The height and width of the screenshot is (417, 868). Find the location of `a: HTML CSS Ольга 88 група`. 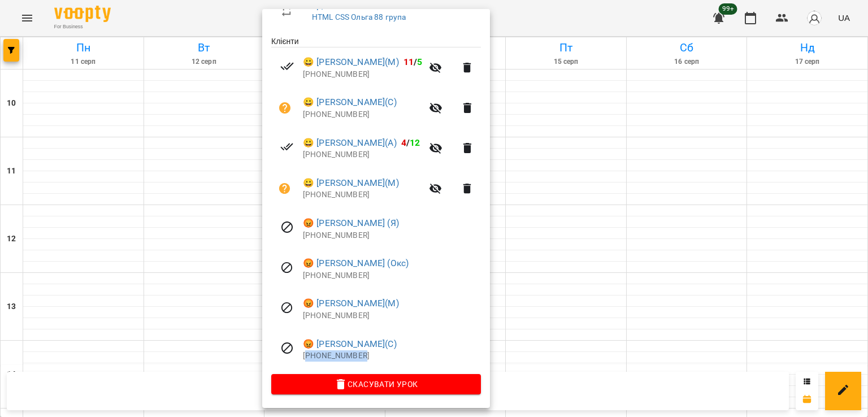

a: HTML CSS Ольга 88 група is located at coordinates (359, 17).